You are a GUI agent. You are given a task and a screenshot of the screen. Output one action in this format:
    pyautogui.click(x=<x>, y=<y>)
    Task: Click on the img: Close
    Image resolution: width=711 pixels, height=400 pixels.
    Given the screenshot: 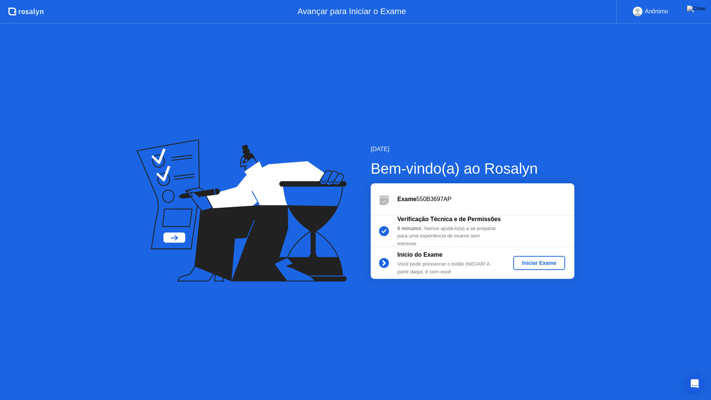 What is the action you would take?
    pyautogui.click(x=696, y=9)
    